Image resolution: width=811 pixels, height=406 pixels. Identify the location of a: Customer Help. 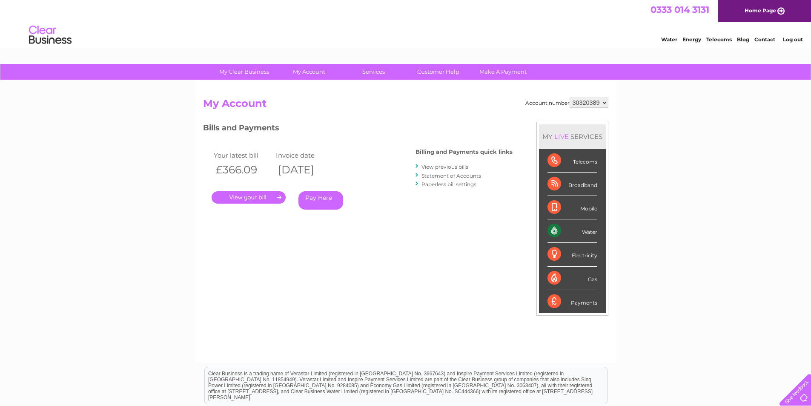
(438, 71).